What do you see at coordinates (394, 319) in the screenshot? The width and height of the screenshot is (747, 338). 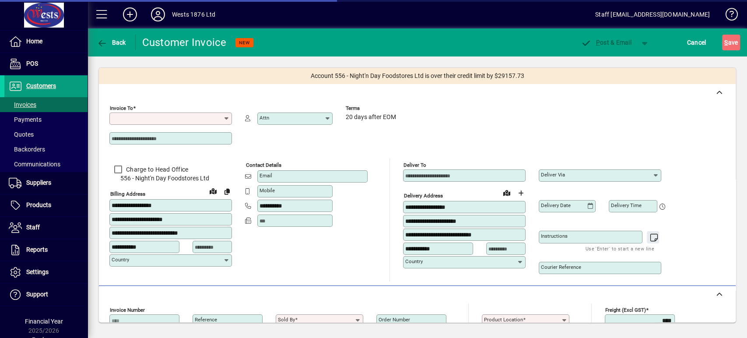 I see `mat-label: Order number` at bounding box center [394, 319].